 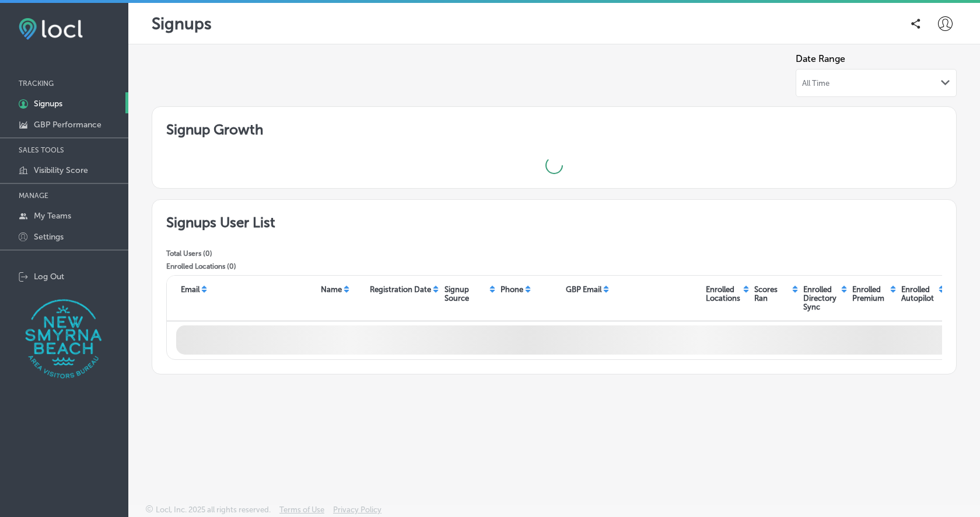 I want to click on img: New Smyrna Beach, so click(x=64, y=339).